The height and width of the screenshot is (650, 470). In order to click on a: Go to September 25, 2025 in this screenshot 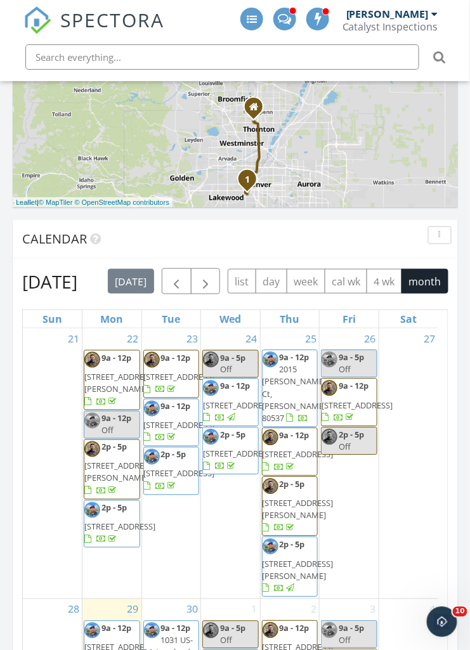, I will do `click(311, 338)`.